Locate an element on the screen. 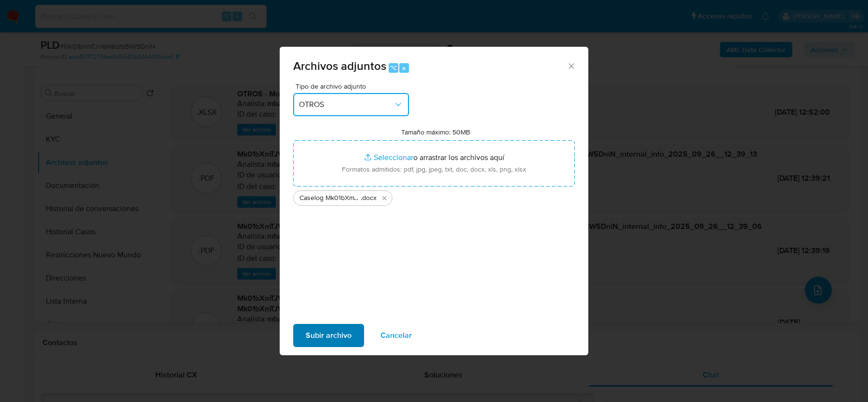 Image resolution: width=868 pixels, height=402 pixels. span: Subir archivo is located at coordinates (328, 335).